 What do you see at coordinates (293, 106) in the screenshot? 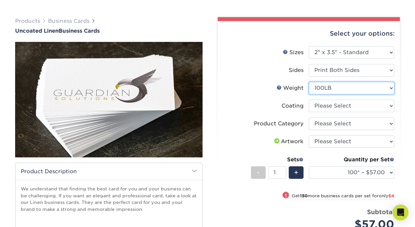
I see `div: Coating` at bounding box center [293, 106].